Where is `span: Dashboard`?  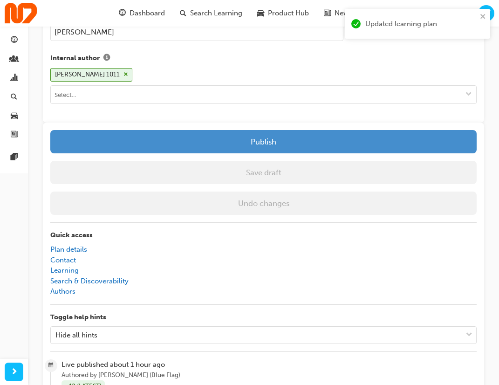 span: Dashboard is located at coordinates (147, 13).